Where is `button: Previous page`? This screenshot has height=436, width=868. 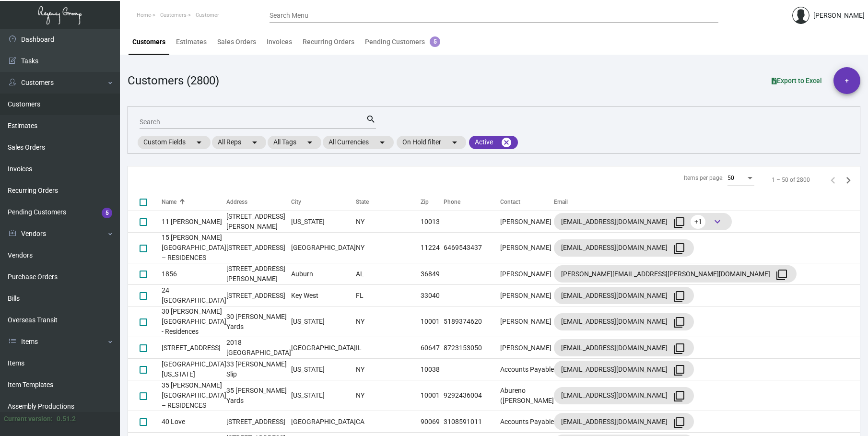
button: Previous page is located at coordinates (833, 180).